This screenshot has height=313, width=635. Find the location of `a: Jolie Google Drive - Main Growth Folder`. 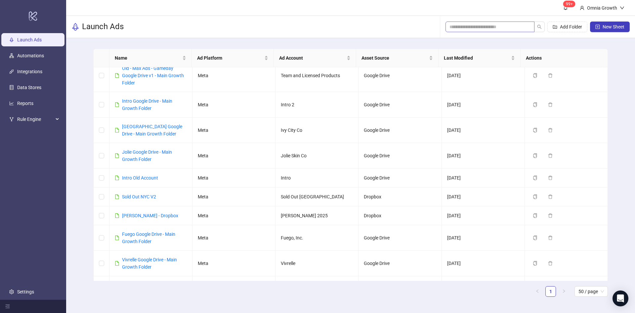

a: Jolie Google Drive - Main Growth Folder is located at coordinates (147, 155).